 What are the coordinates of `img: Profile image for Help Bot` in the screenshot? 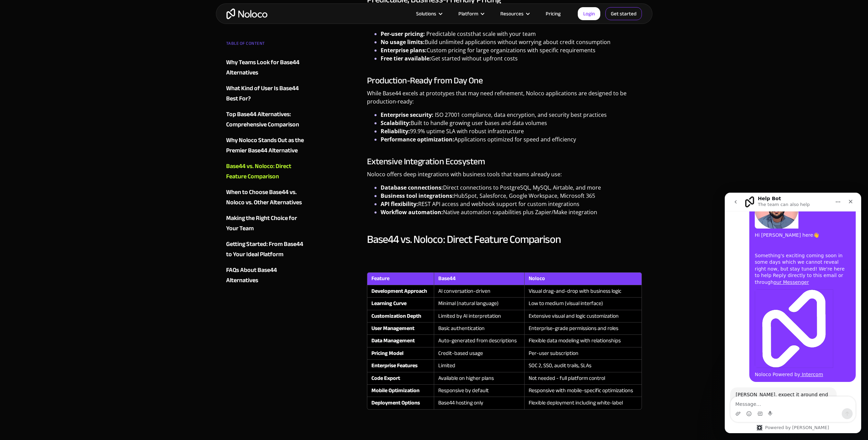 It's located at (25, 9).